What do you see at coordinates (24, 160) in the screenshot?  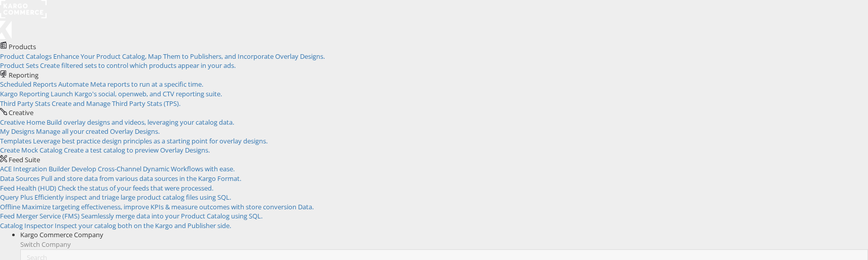 I see `span: Feed Suite` at bounding box center [24, 160].